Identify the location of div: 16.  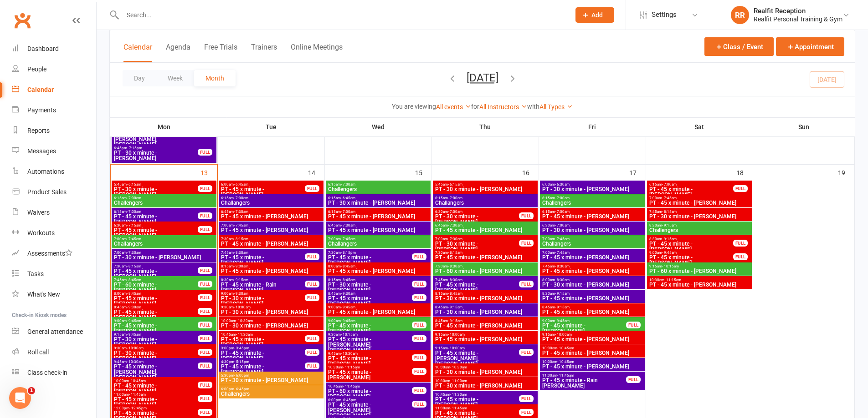
(530, 172).